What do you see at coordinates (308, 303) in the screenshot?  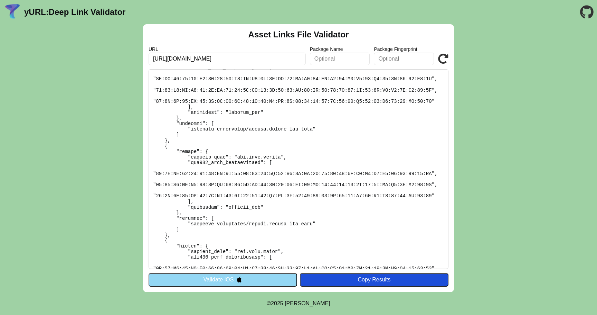 I see `a: Michael Ibragimchayev's Personal Site` at bounding box center [308, 303].